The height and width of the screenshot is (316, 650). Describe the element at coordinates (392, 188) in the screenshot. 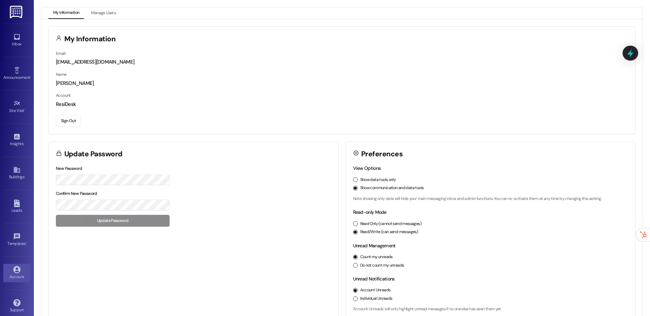

I see `label: Show communication and data tools` at that location.